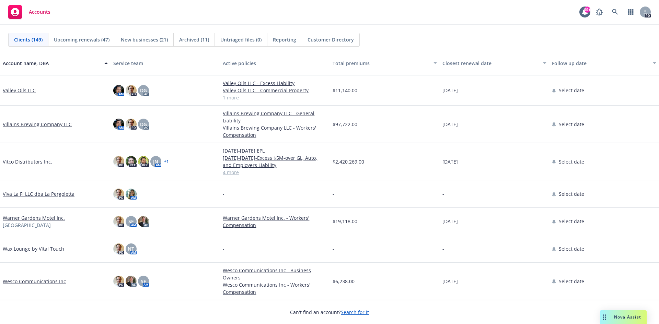 Image resolution: width=659 pixels, height=324 pixels. Describe the element at coordinates (343, 281) in the screenshot. I see `span: $6,238.00` at that location.